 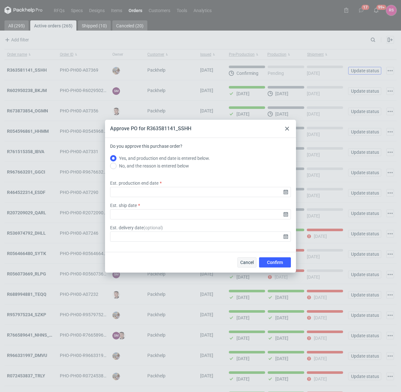 What do you see at coordinates (247, 262) in the screenshot?
I see `button: Cancel` at bounding box center [247, 262].